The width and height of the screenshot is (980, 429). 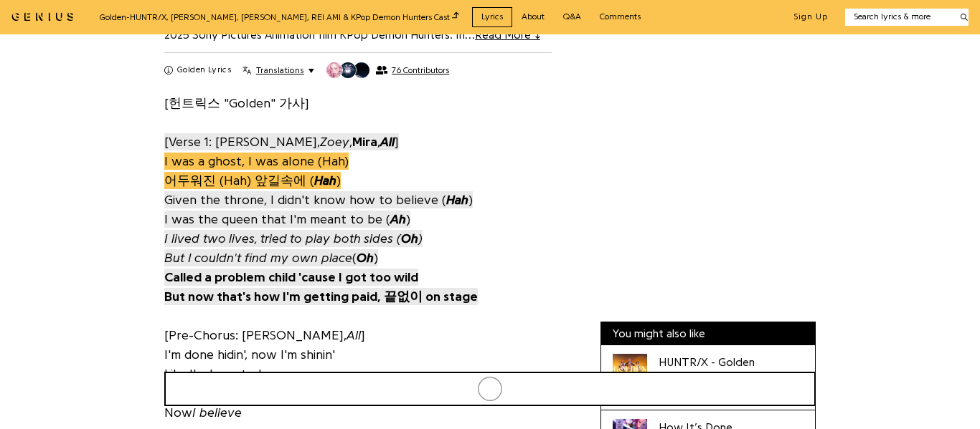 What do you see at coordinates (293, 248) in the screenshot?
I see `a: I lived two lives, tried to play both sides (Oh)But I couldn't find my own place(Oh)` at bounding box center [293, 248].